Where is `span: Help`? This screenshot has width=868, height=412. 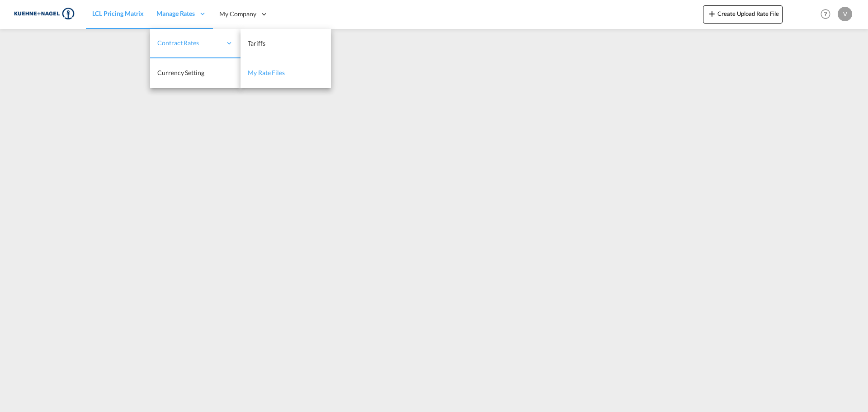
span: Help is located at coordinates (826, 14).